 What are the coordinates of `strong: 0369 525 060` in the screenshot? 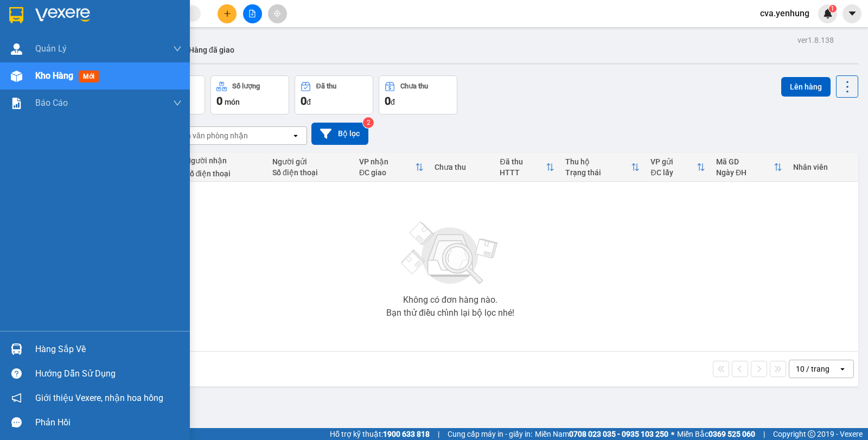 It's located at (732, 434).